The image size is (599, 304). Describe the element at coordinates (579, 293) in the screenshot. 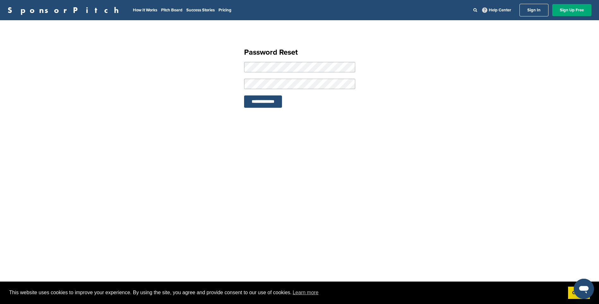

I see `a: dismiss cookie message` at that location.